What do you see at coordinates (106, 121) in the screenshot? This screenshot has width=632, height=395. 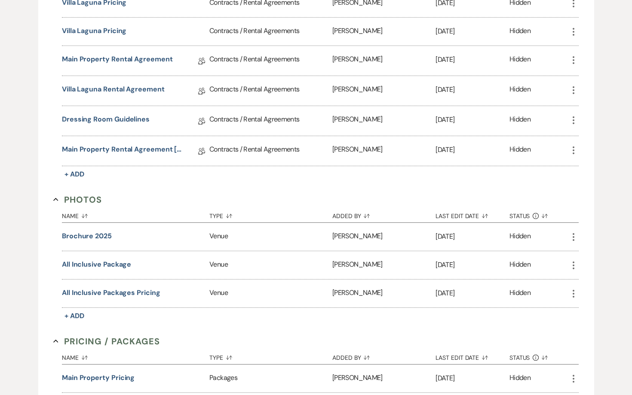 I see `a: Dressing Room Guidelines` at bounding box center [106, 121].